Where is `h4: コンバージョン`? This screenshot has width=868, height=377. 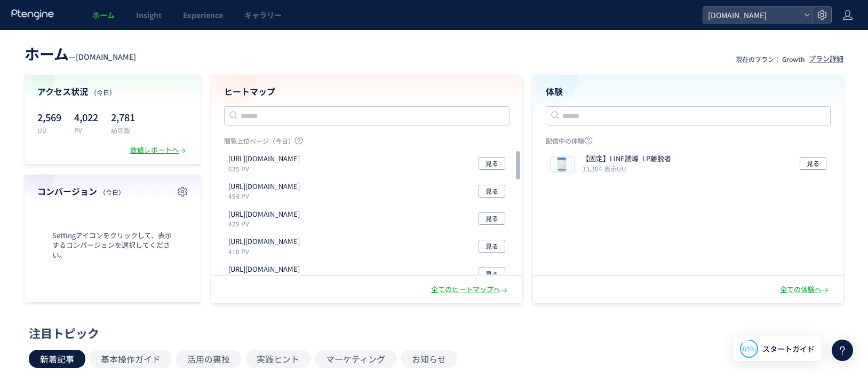 h4: コンバージョン is located at coordinates (113, 191).